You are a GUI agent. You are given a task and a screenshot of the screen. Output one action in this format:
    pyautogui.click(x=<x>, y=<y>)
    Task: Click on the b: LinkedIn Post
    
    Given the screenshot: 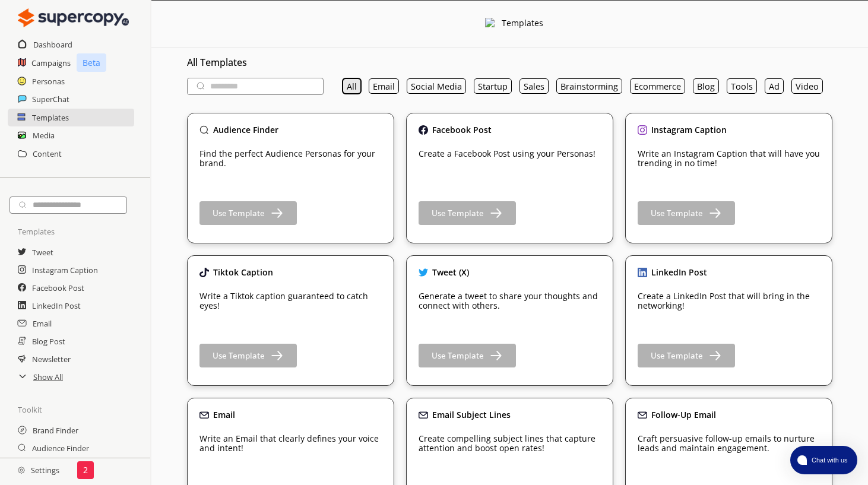 What is the action you would take?
    pyautogui.click(x=679, y=272)
    